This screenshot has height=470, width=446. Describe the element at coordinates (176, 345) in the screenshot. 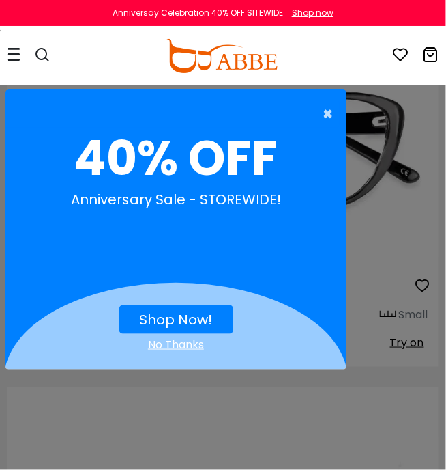

I see `div: Close` at that location.